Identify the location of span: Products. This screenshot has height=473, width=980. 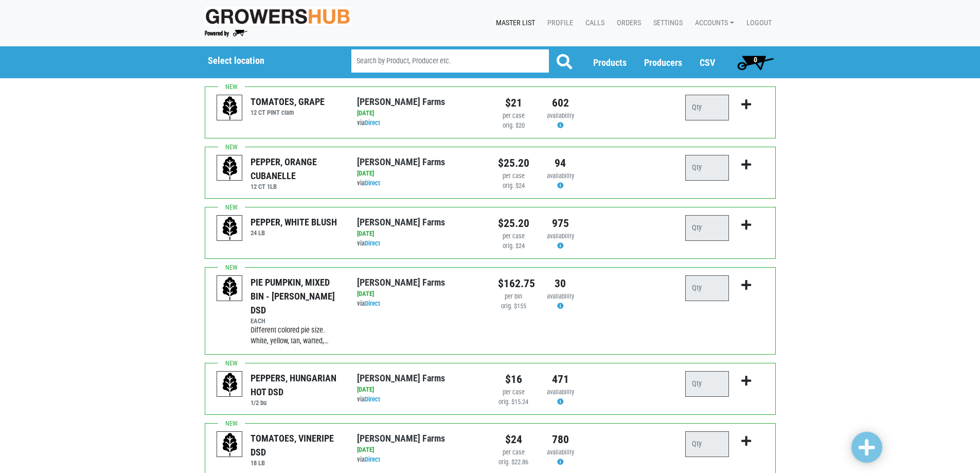
(610, 62).